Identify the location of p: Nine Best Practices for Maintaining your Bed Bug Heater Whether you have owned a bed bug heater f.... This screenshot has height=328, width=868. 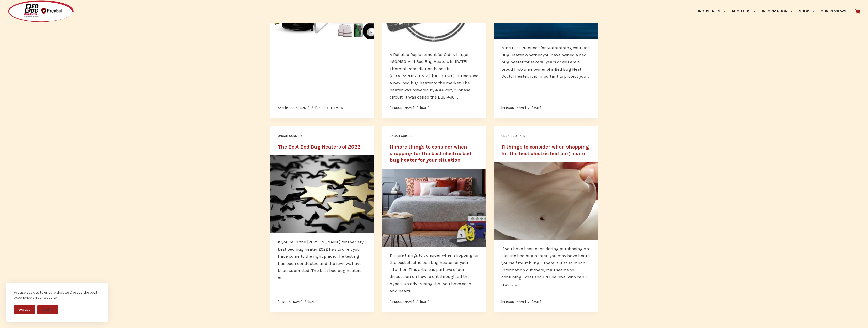
(546, 62).